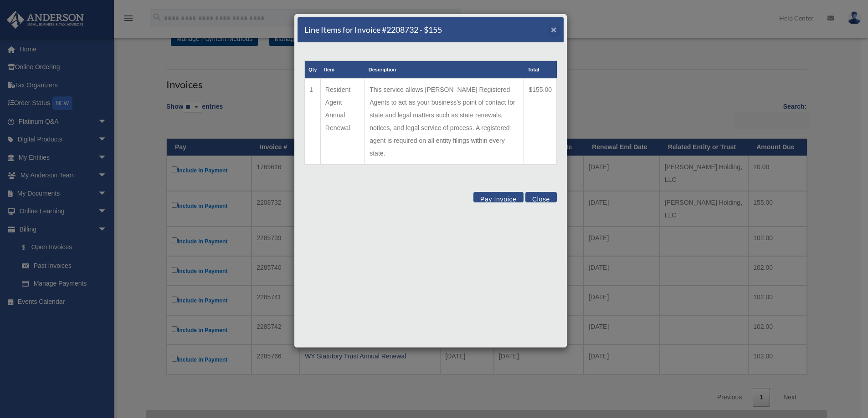 This screenshot has height=418, width=868. I want to click on th: Qty, so click(313, 70).